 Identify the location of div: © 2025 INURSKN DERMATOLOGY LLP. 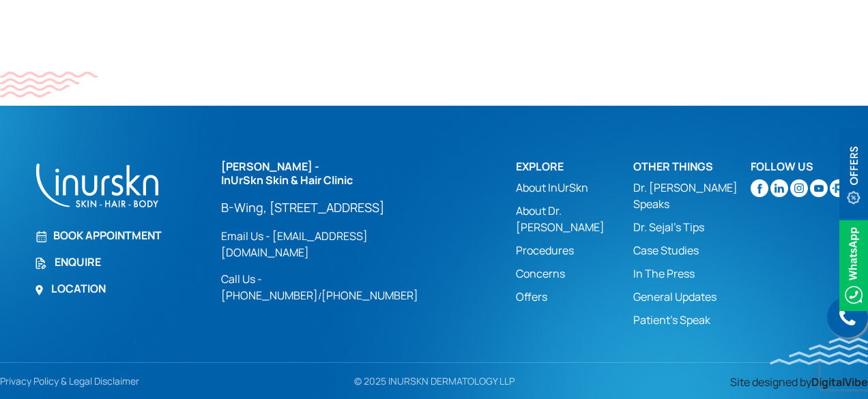
(434, 381).